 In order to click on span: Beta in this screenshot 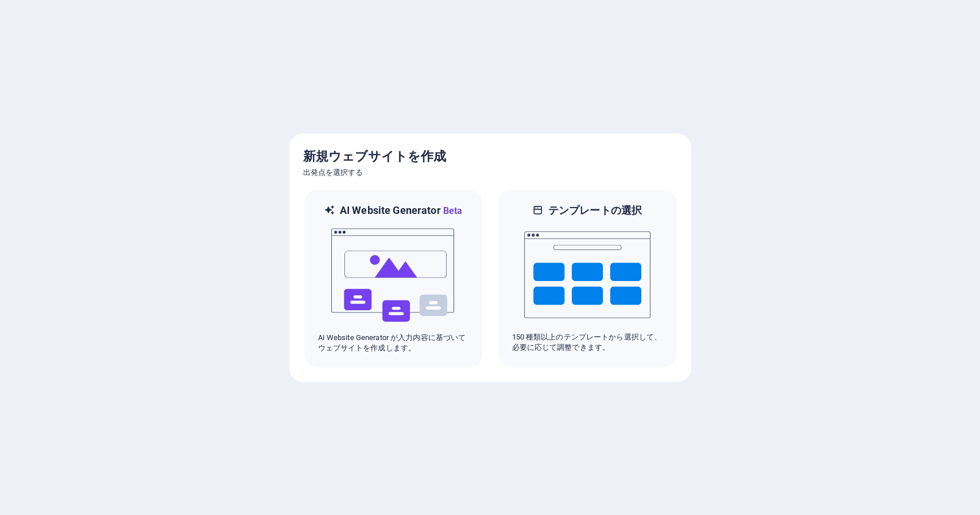, I will do `click(452, 211)`.